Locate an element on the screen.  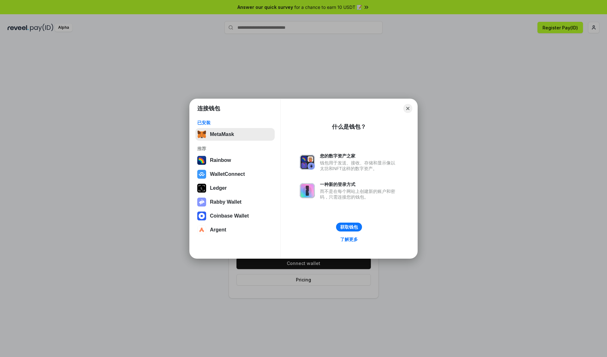
div: 推荐 is located at coordinates (235, 149).